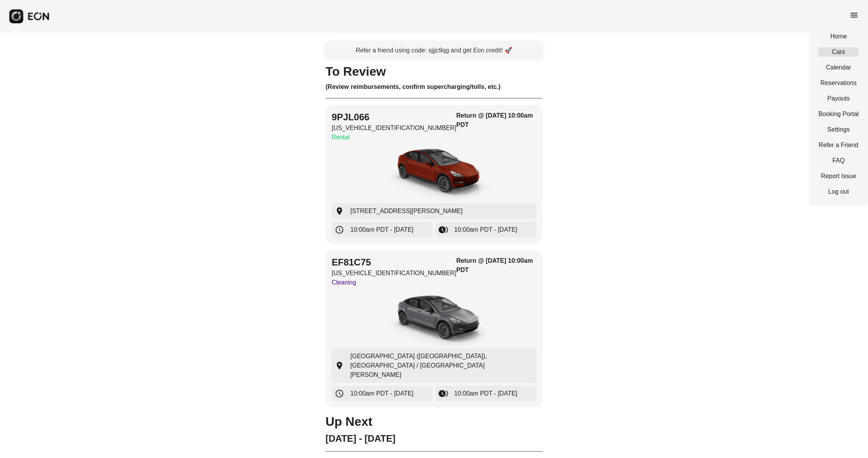 The width and height of the screenshot is (868, 458). I want to click on h1: Up Next, so click(434, 421).